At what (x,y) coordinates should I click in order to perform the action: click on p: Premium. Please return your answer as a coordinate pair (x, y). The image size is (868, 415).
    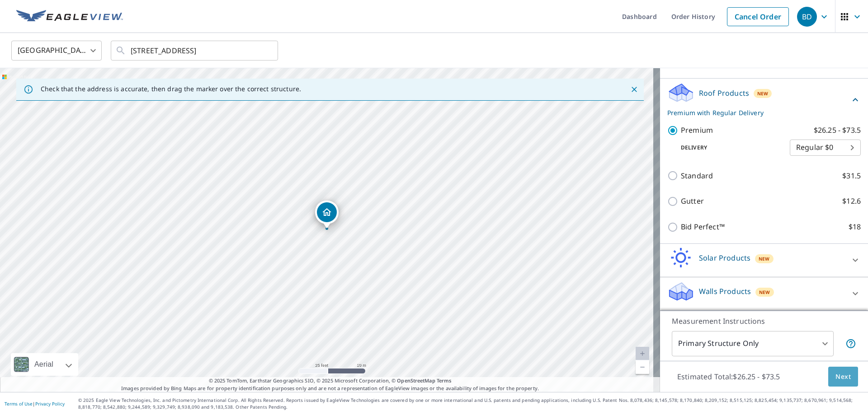
    Looking at the image, I should click on (696, 130).